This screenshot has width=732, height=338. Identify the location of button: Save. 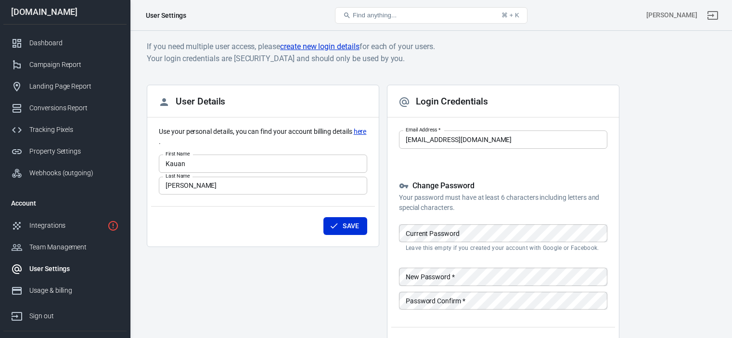
(345, 226).